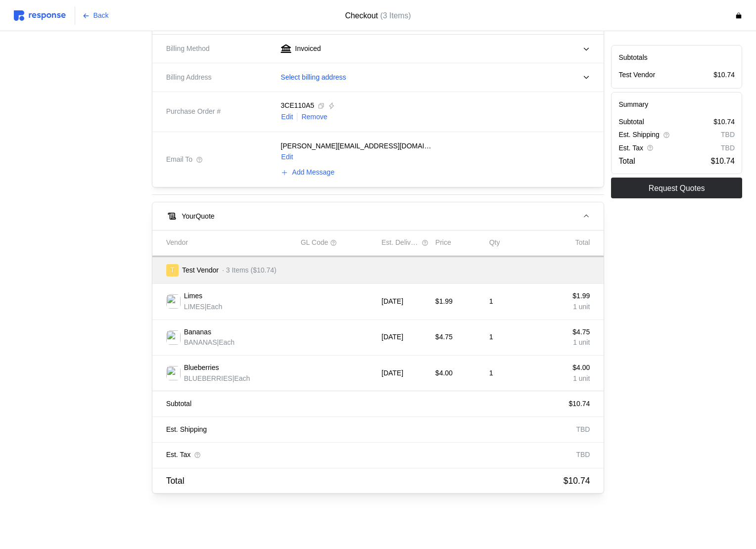 This screenshot has width=756, height=549. What do you see at coordinates (198, 332) in the screenshot?
I see `p: Bananas` at bounding box center [198, 332].